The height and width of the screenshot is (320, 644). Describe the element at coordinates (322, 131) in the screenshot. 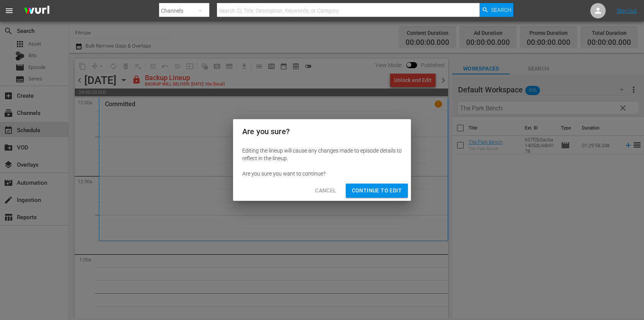

I see `h2: Are you sure?` at that location.